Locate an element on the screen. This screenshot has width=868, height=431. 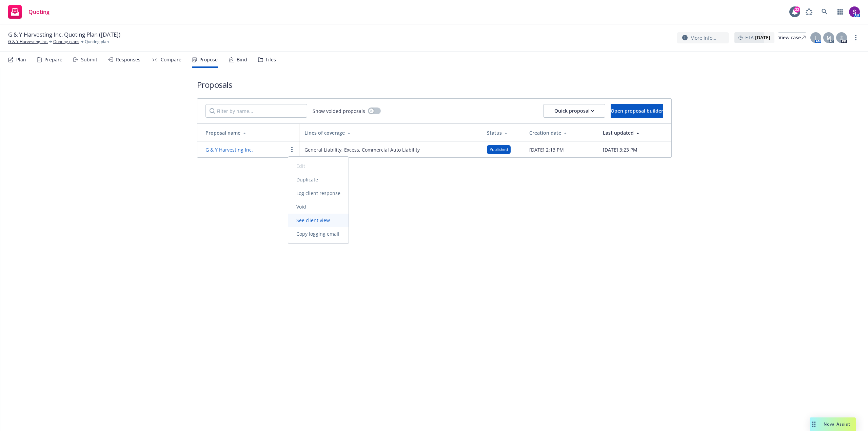
a: View case is located at coordinates (792, 38).